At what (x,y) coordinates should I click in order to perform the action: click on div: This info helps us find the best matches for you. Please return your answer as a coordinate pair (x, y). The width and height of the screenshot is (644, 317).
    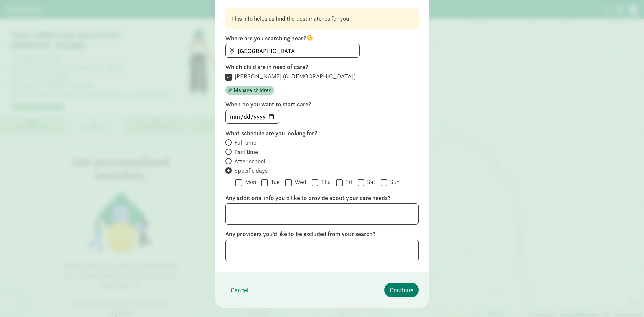
    Looking at the image, I should click on (322, 19).